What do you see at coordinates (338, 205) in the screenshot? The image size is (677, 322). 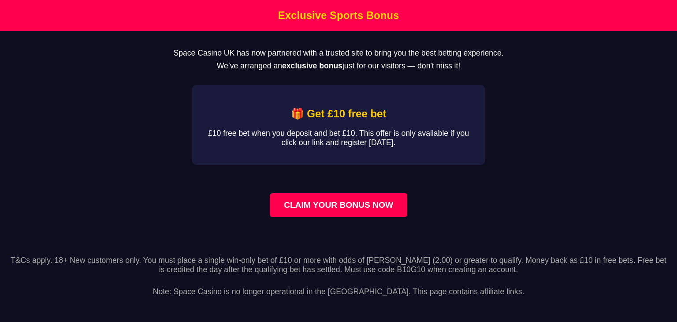 I see `a: Claim your bonus now` at bounding box center [338, 205].